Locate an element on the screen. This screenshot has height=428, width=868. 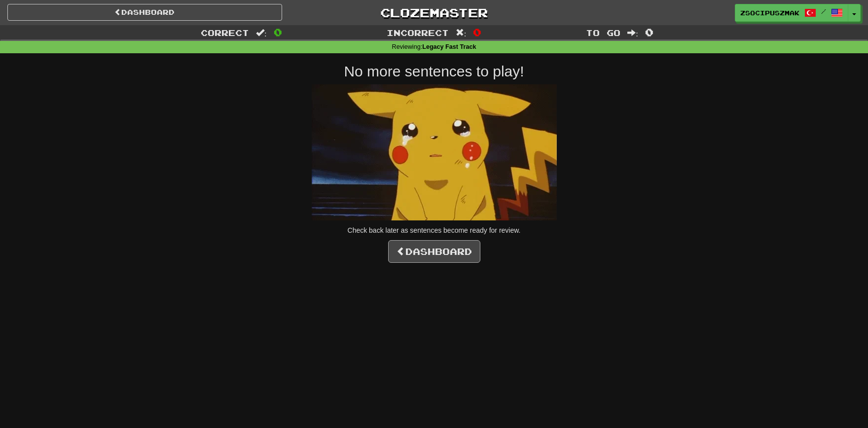
span: To go is located at coordinates (604, 32).